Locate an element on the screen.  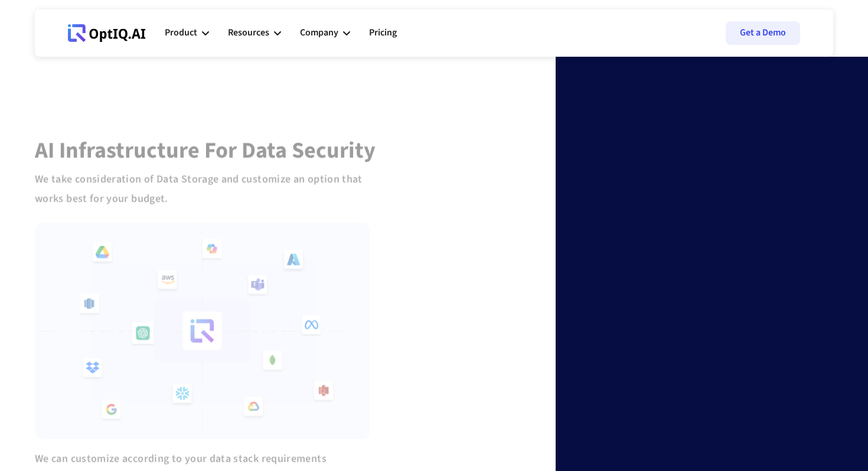
a: Get a Demo is located at coordinates (763, 33).